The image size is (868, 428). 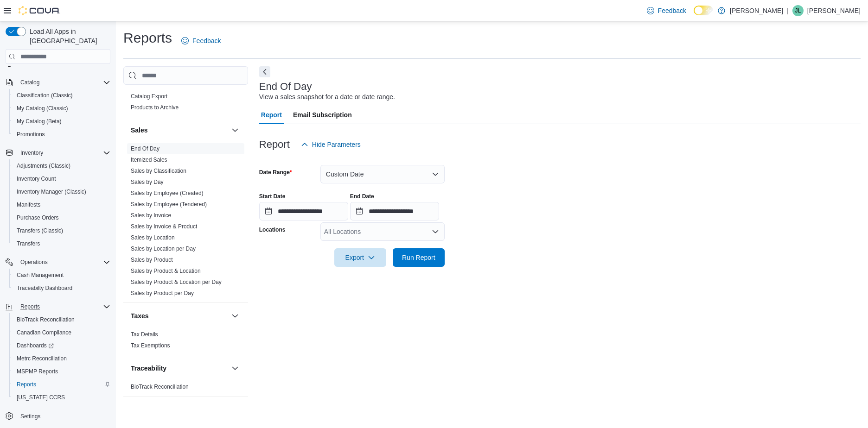 What do you see at coordinates (61, 333) in the screenshot?
I see `span: Canadian Compliance` at bounding box center [61, 333].